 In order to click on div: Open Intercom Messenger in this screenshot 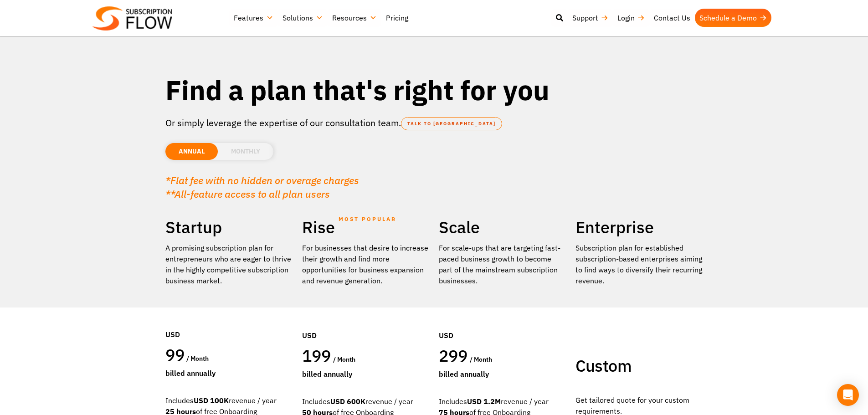, I will do `click(848, 395)`.